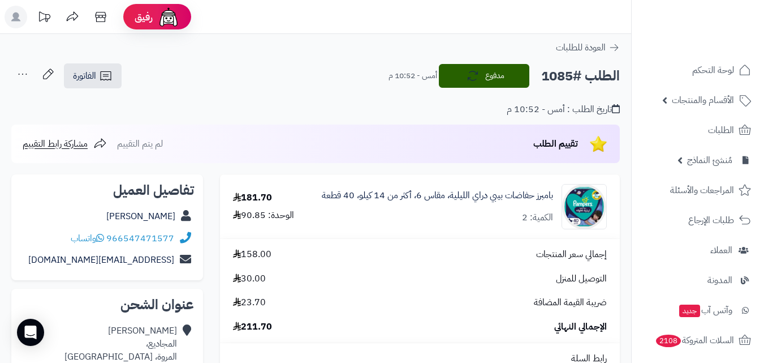  What do you see at coordinates (140, 238) in the screenshot?
I see `a: 966547471577` at bounding box center [140, 238].